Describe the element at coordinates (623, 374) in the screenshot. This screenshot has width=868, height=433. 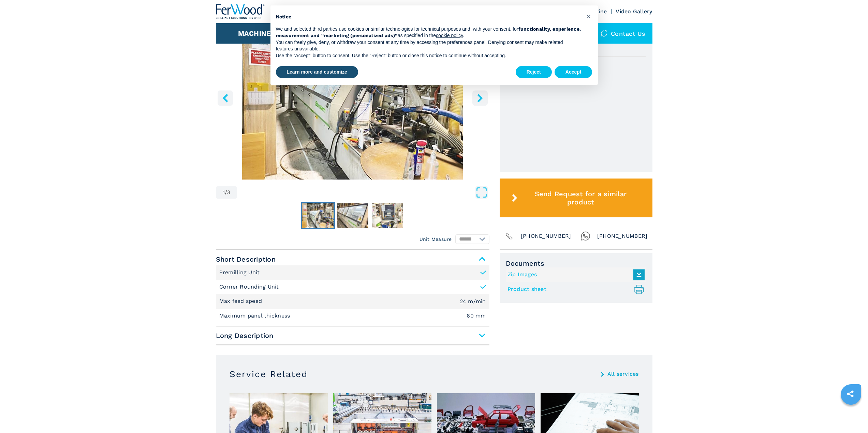
I see `a: All services` at that location.